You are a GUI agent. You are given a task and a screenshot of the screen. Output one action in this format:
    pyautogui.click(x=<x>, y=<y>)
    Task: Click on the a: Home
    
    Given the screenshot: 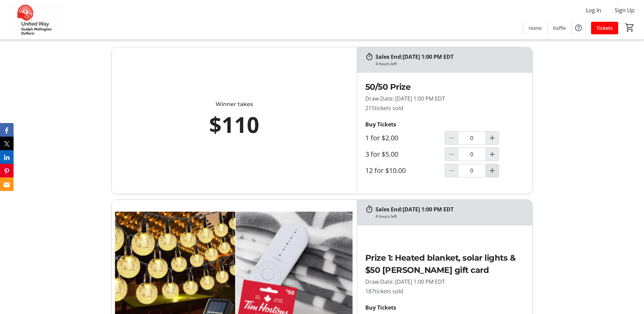 What is the action you would take?
    pyautogui.click(x=535, y=28)
    